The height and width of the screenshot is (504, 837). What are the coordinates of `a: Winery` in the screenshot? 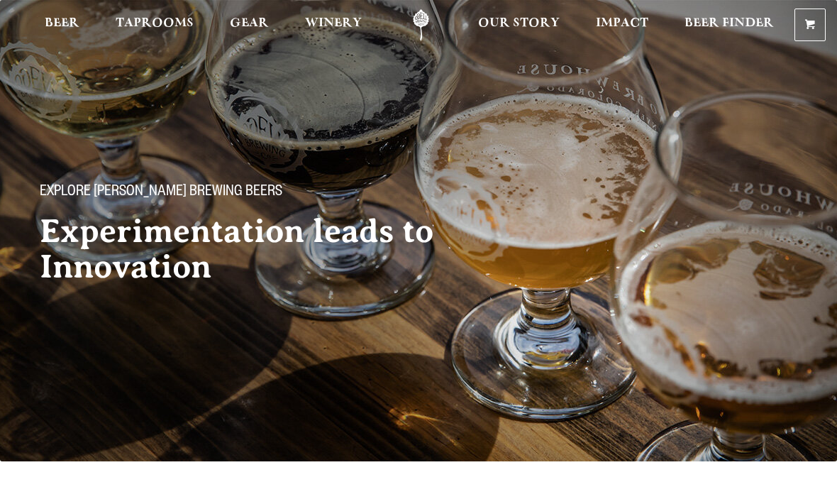 It's located at (333, 25).